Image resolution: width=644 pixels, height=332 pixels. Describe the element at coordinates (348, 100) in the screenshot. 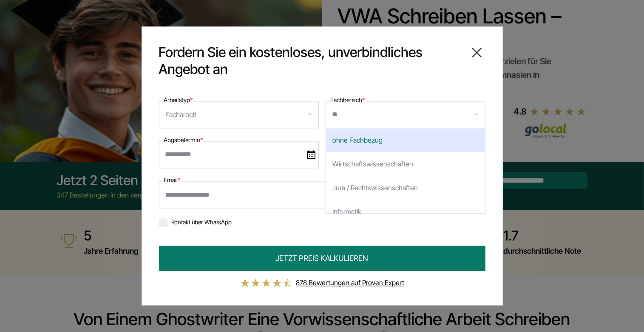

I see `label: Fachbereich` at that location.